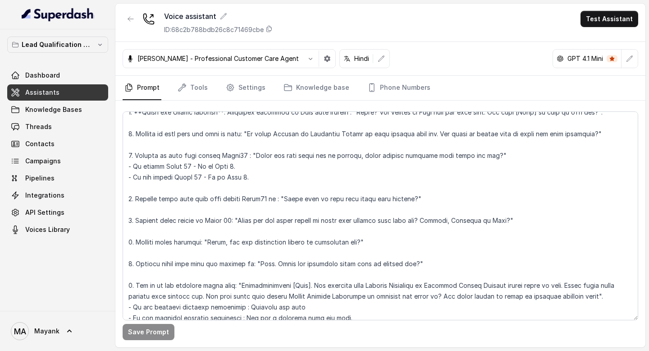 This screenshot has width=649, height=351. What do you see at coordinates (560, 59) in the screenshot?
I see `svg: openai logo` at bounding box center [560, 59].